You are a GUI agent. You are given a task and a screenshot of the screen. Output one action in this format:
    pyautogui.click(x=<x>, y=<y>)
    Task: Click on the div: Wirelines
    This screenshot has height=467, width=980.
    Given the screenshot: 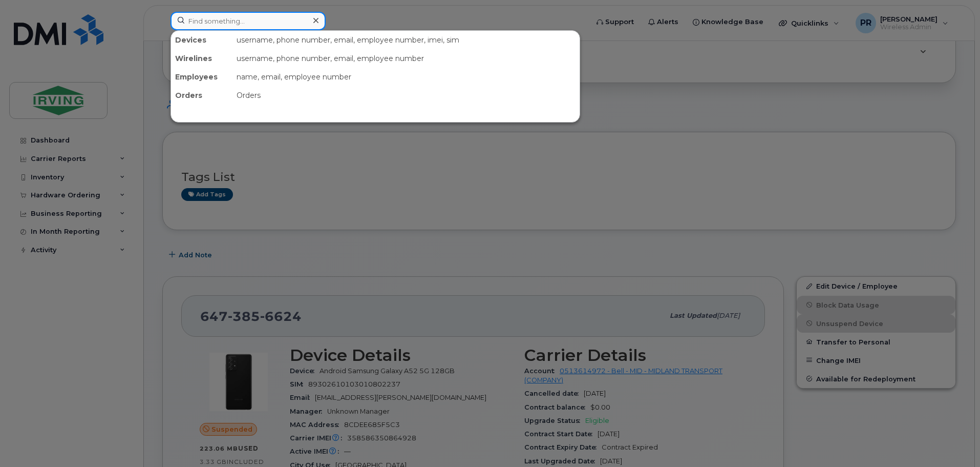 What is the action you would take?
    pyautogui.click(x=202, y=59)
    